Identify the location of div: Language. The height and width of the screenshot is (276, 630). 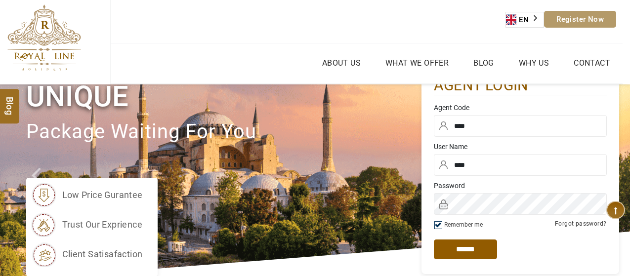
(525, 20).